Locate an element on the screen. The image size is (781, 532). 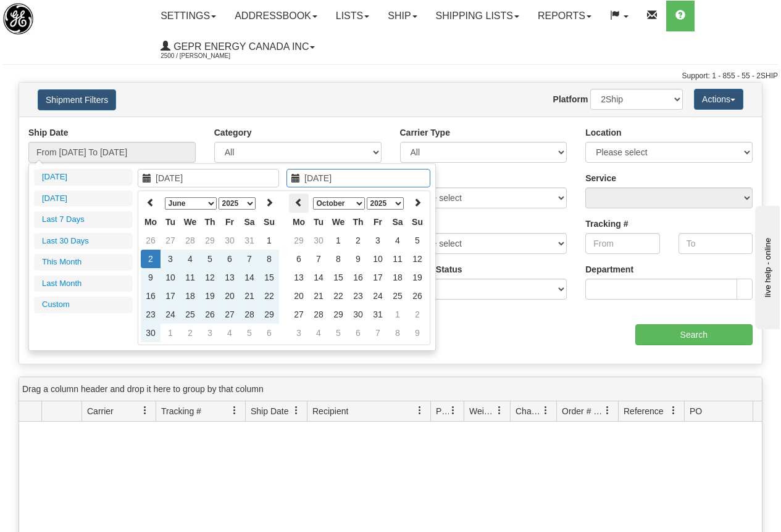
span: Reference is located at coordinates (644, 411).